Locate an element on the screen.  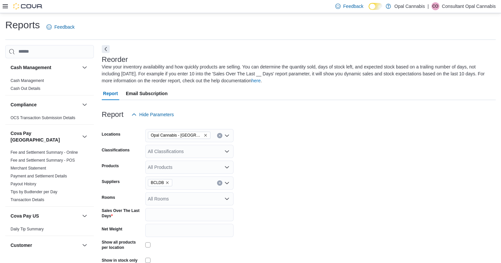
a: Merchant Statement is located at coordinates (28, 168).